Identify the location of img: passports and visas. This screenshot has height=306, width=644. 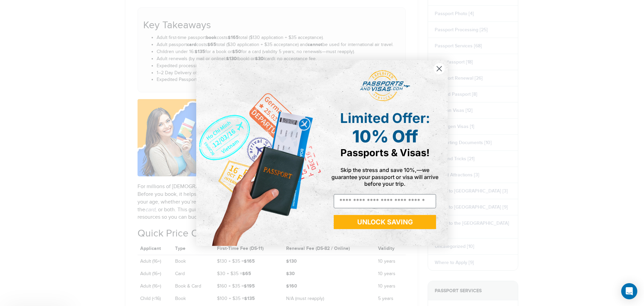
(385, 86).